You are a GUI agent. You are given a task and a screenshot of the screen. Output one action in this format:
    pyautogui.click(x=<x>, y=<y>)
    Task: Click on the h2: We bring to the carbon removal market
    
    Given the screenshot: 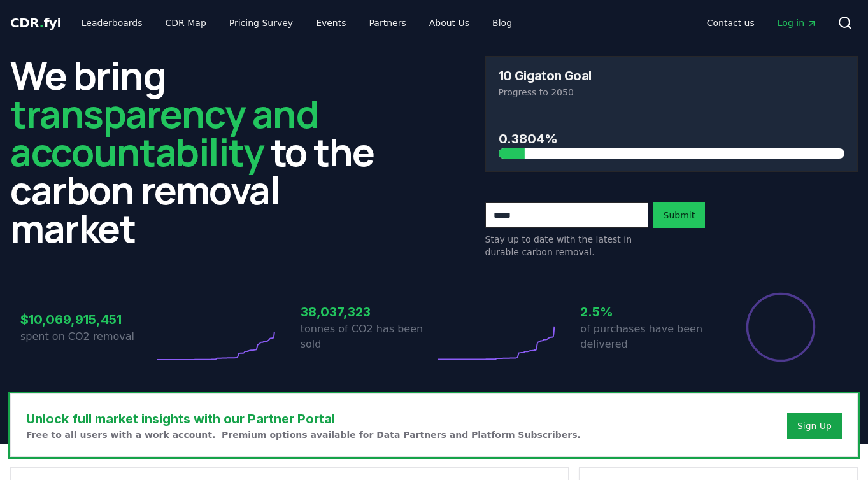 What is the action you would take?
    pyautogui.click(x=197, y=152)
    